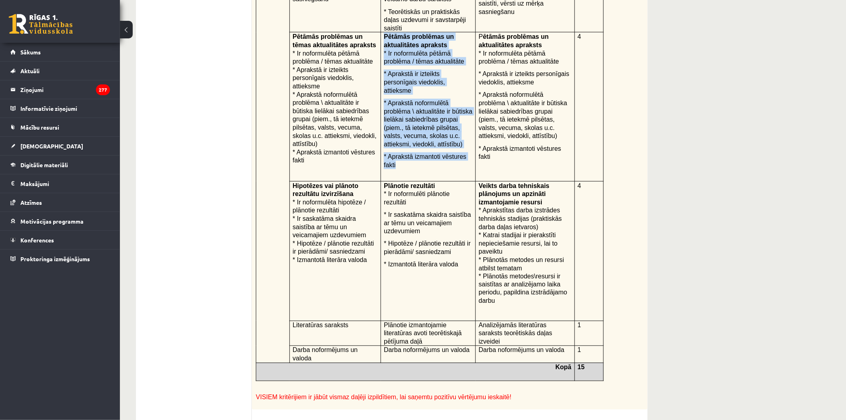 The width and height of the screenshot is (846, 420). What do you see at coordinates (30, 71) in the screenshot?
I see `span: Aktuāli` at bounding box center [30, 71].